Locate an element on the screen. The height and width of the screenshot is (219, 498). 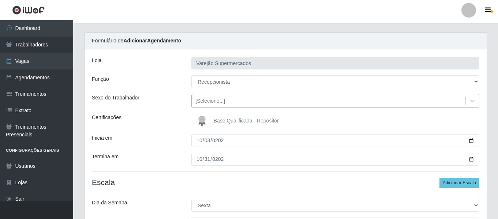
label: Termina em is located at coordinates (105, 157).